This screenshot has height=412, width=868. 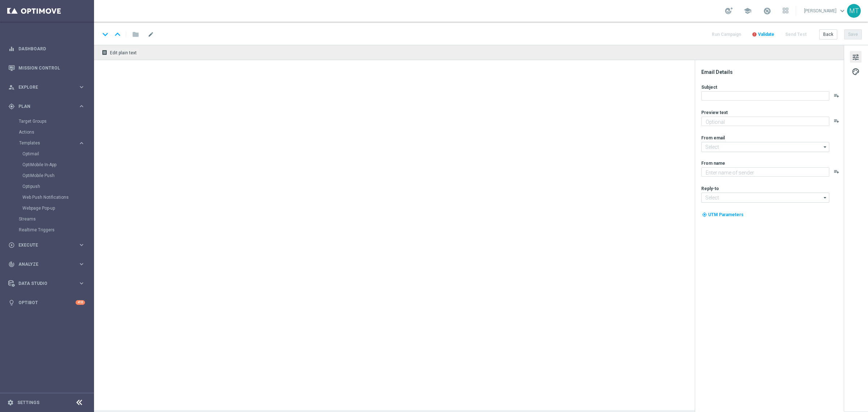 What do you see at coordinates (52, 143) in the screenshot?
I see `button: Templates keyboard_arrow_right` at bounding box center [52, 143].